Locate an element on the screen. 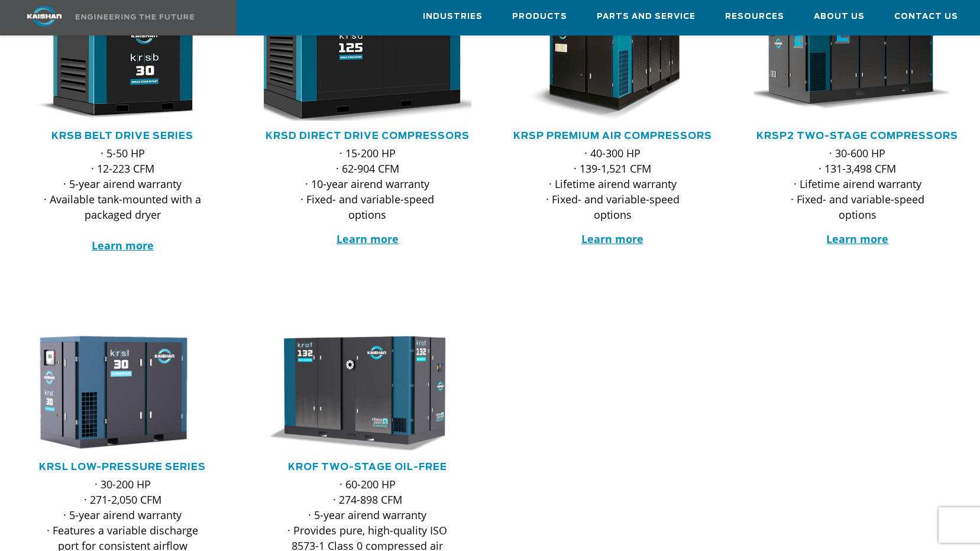 The image size is (980, 551). span: Industries is located at coordinates (452, 17).